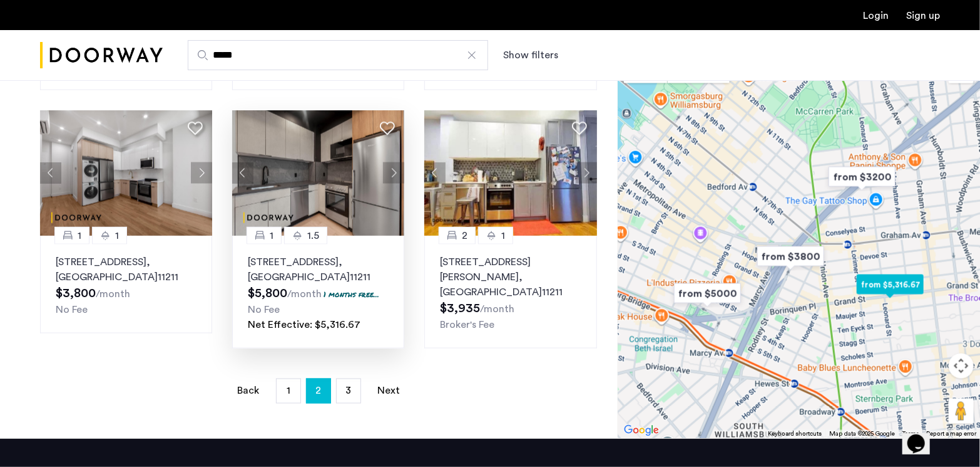 The image size is (980, 467). What do you see at coordinates (923, 16) in the screenshot?
I see `a: Registration` at bounding box center [923, 16].